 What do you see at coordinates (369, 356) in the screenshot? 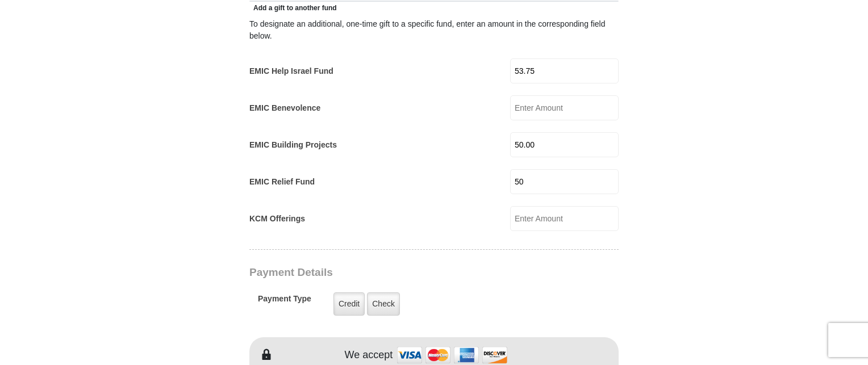
I see `h4: We accept` at bounding box center [369, 356].